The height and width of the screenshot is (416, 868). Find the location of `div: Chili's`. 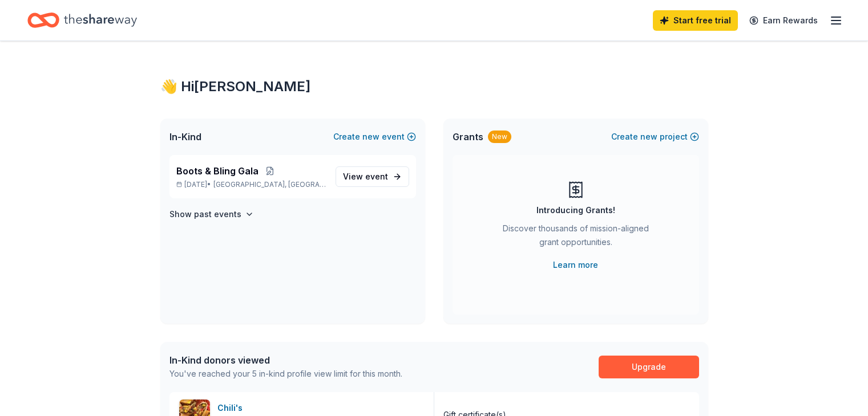

div: Chili's is located at coordinates (233, 408).